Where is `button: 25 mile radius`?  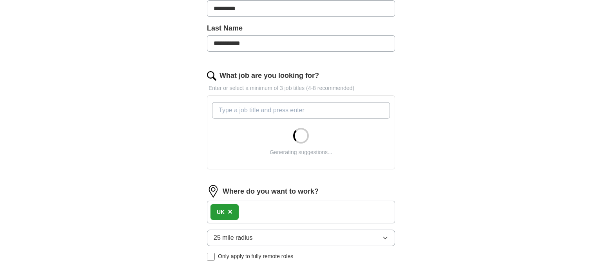
button: 25 mile radius is located at coordinates (301, 238).